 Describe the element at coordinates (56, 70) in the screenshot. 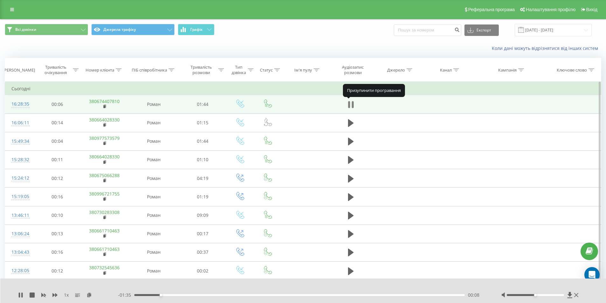

I see `div: Тривалість очікування` at that location.